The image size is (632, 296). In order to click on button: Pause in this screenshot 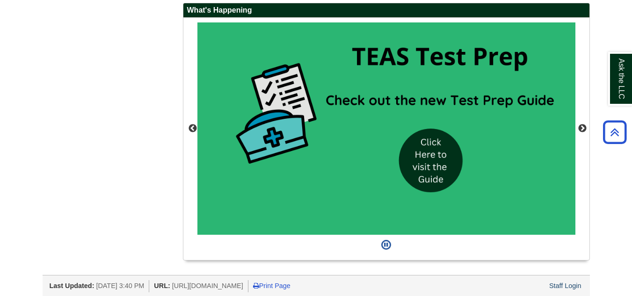, I will do `click(386, 245)`.